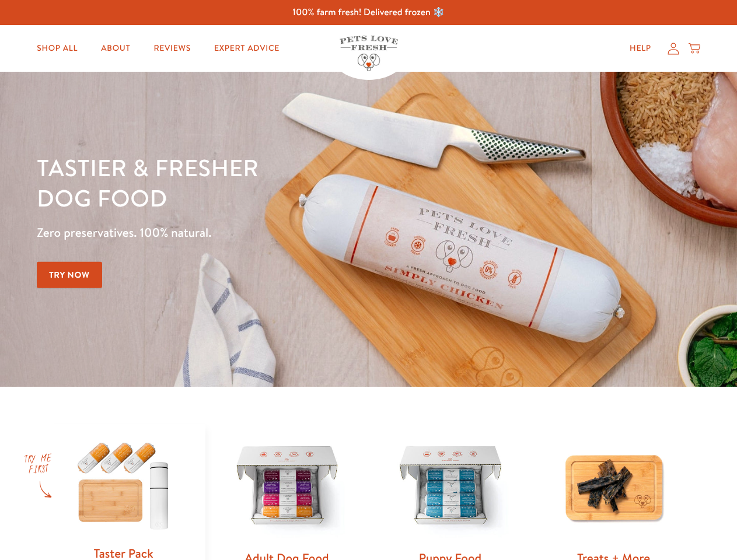  What do you see at coordinates (70, 275) in the screenshot?
I see `a: Try Now` at bounding box center [70, 275].